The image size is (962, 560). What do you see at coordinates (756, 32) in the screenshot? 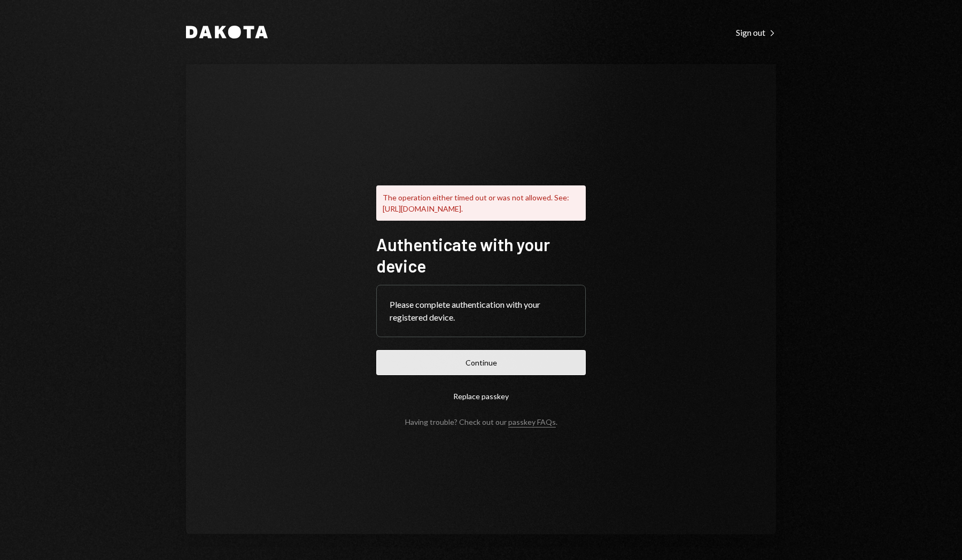
I see `div: Sign out` at bounding box center [756, 32].